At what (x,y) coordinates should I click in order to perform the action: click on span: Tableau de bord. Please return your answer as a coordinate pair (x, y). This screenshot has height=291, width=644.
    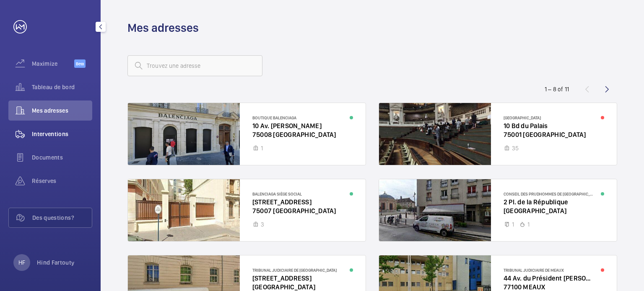
    Looking at the image, I should click on (62, 87).